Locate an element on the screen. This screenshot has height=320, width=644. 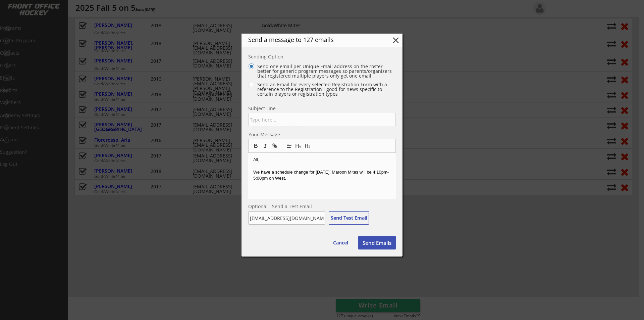
div: Sending Option is located at coordinates (272, 57).